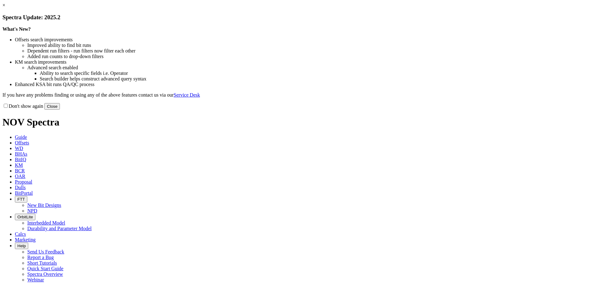 This screenshot has width=593, height=287. What do you see at coordinates (303, 62) in the screenshot?
I see `li: KM search improvements` at bounding box center [303, 62].